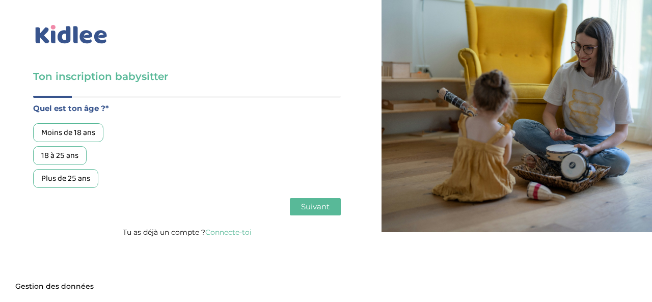 The width and height of the screenshot is (652, 302). Describe the element at coordinates (187, 76) in the screenshot. I see `h3: Ton inscription babysitter` at that location.